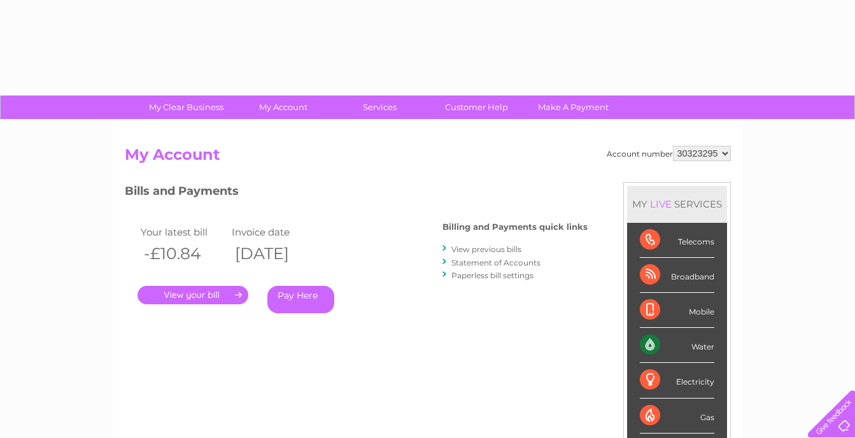 This screenshot has height=438, width=855. What do you see at coordinates (183, 232) in the screenshot?
I see `td: Your latest bill` at bounding box center [183, 232].